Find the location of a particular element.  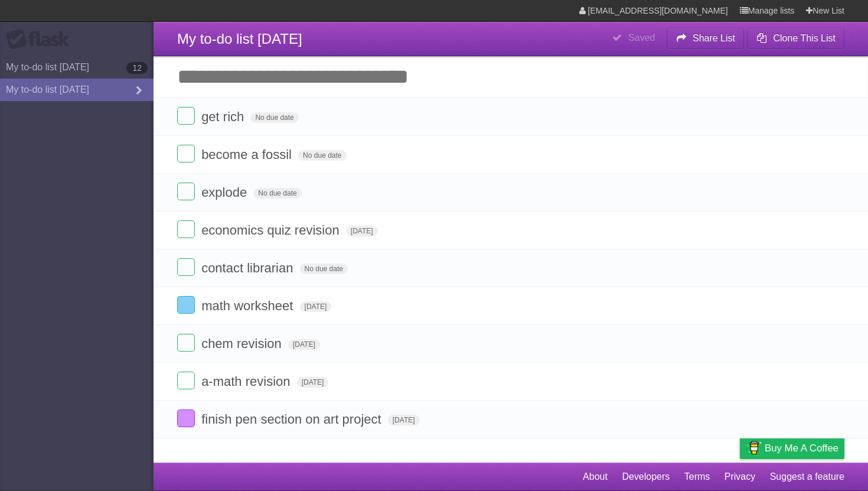

b: 12 is located at coordinates (137, 68).